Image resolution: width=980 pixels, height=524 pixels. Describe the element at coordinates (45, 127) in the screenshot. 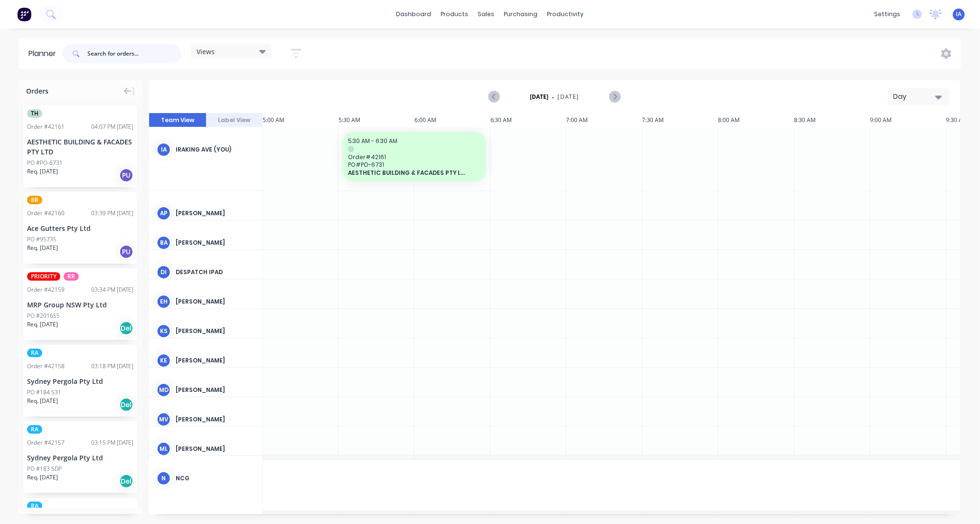

I see `div: Order # 42161` at that location.